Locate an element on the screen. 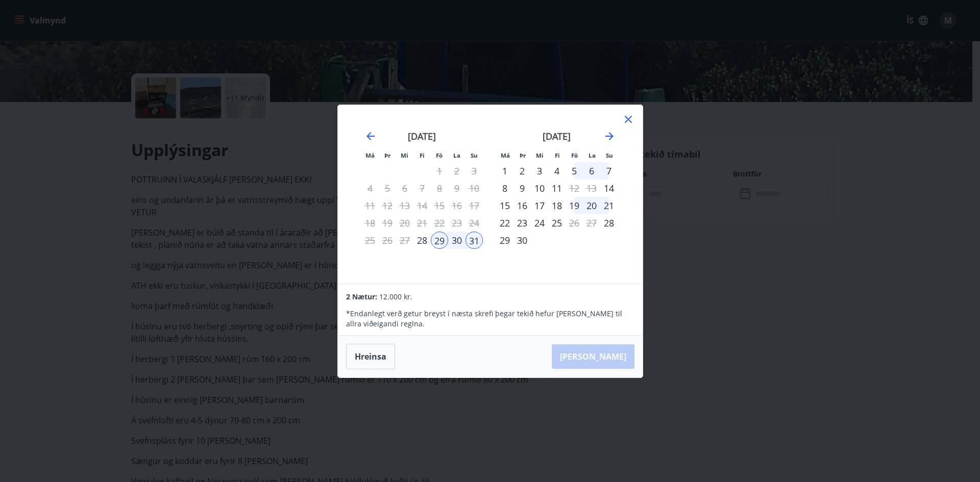  td: Not available. þriðjudagur, 12. ágúst 2025 is located at coordinates (387, 206).